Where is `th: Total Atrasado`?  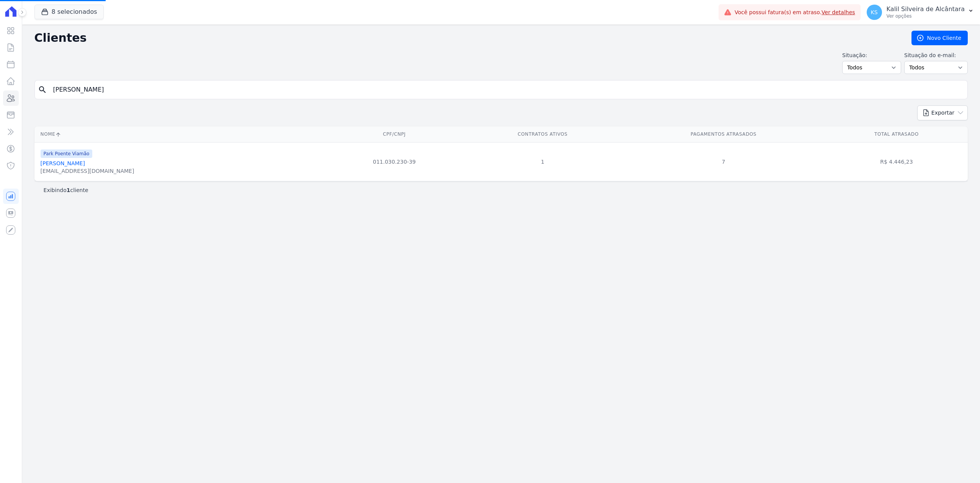 th: Total Atrasado is located at coordinates (897, 134).